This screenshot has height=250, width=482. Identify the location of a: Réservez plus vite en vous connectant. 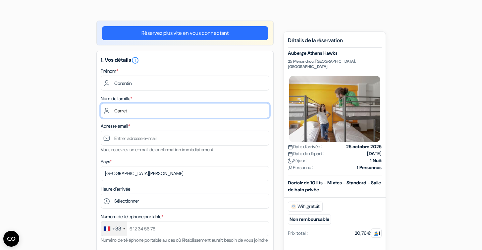
(185, 33).